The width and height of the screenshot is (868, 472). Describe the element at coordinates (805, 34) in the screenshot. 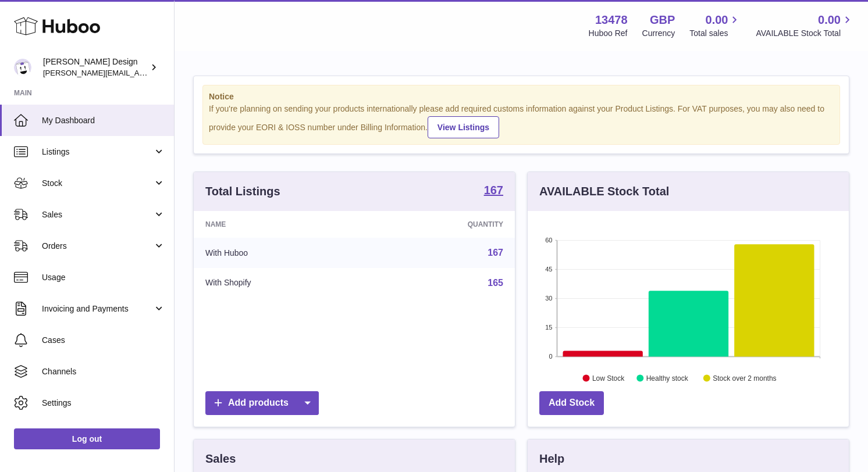

I see `span: AVAILABLE Stock Total` at that location.